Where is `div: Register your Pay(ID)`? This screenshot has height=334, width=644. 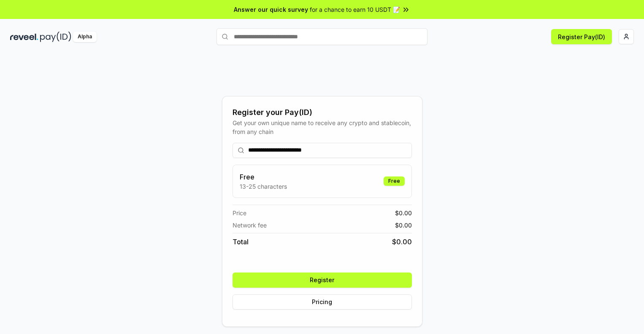 div: Register your Pay(ID) is located at coordinates (322, 113).